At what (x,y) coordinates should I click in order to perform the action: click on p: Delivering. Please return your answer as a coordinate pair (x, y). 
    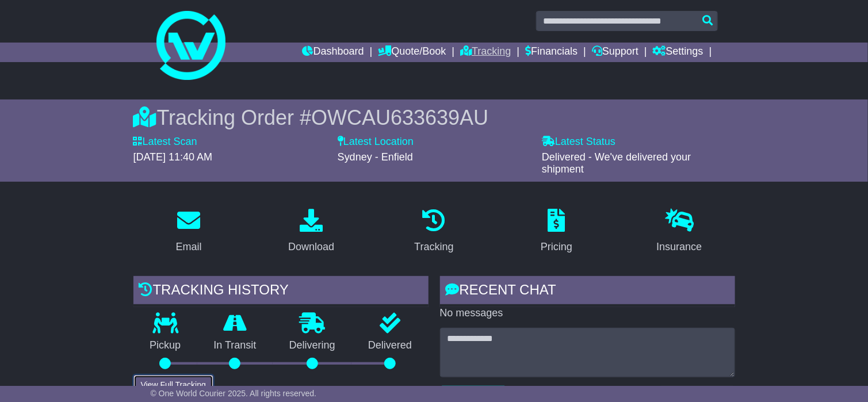
    Looking at the image, I should click on (312, 346).